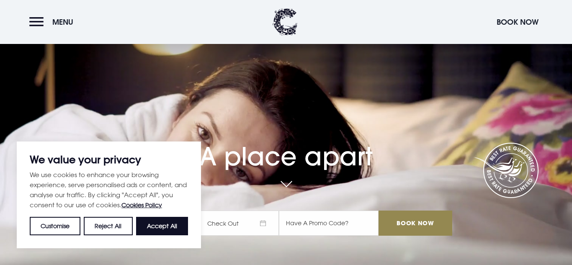 This screenshot has height=265, width=572. Describe the element at coordinates (109, 195) in the screenshot. I see `div: We value your privacy` at that location.